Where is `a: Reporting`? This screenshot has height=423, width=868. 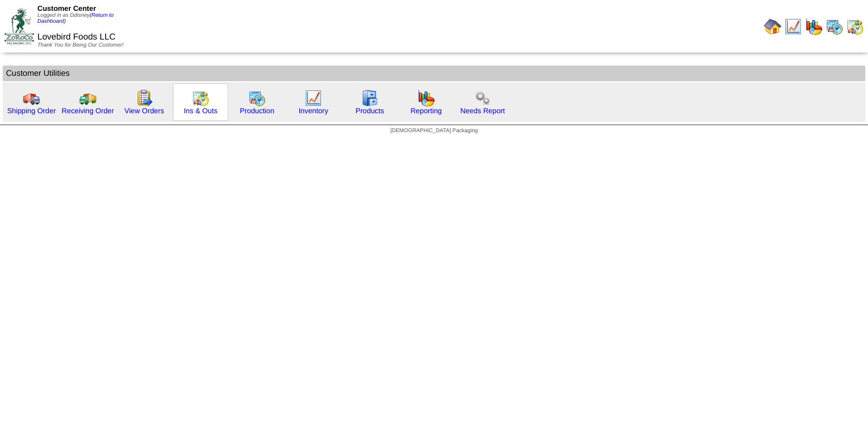 a: Reporting is located at coordinates (426, 111).